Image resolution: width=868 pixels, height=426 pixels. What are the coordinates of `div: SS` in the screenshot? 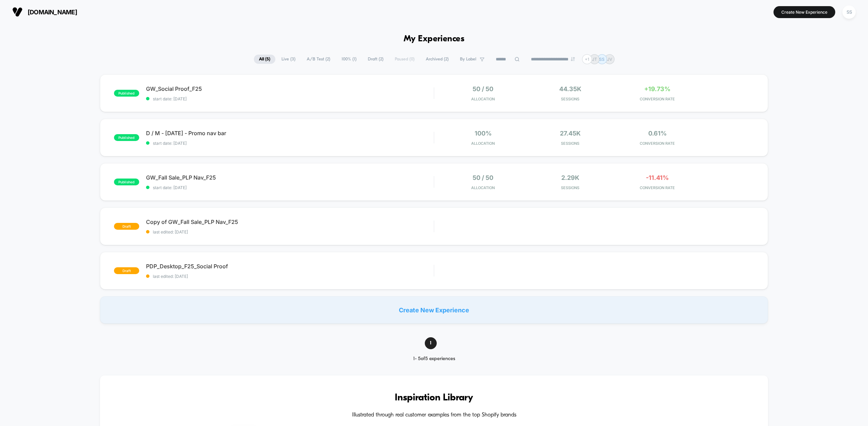 It's located at (848, 12).